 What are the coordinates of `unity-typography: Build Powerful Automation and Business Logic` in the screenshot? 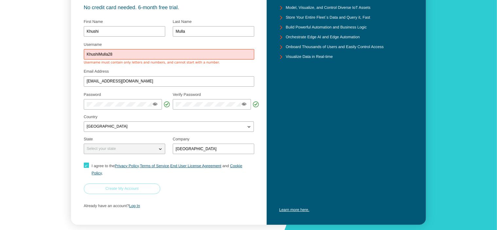 It's located at (326, 27).